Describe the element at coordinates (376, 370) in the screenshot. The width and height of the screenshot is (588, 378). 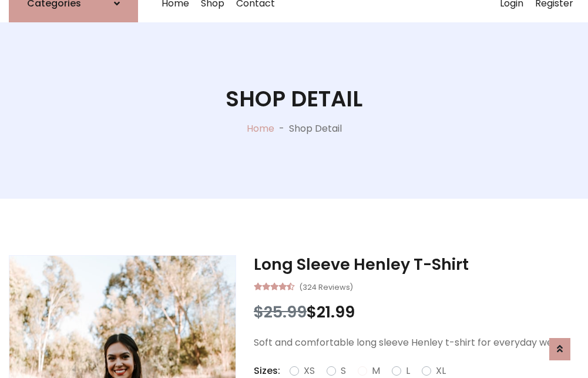
I see `label: M` at that location.